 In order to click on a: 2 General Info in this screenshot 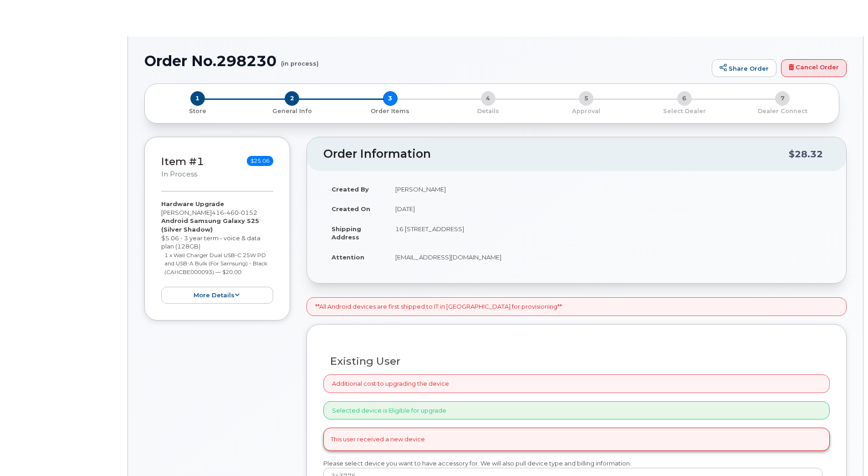, I will do `click(291, 111)`.